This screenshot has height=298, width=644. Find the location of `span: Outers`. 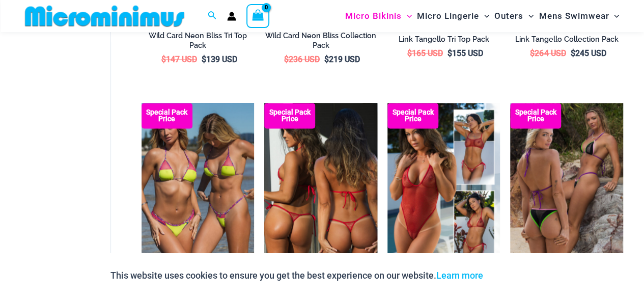

span: Outers is located at coordinates (509, 16).